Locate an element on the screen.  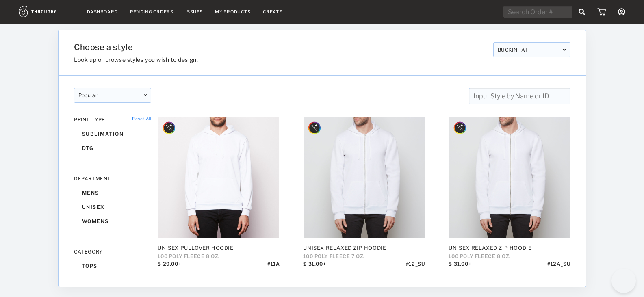
div: Pending Orders is located at coordinates (152, 12).